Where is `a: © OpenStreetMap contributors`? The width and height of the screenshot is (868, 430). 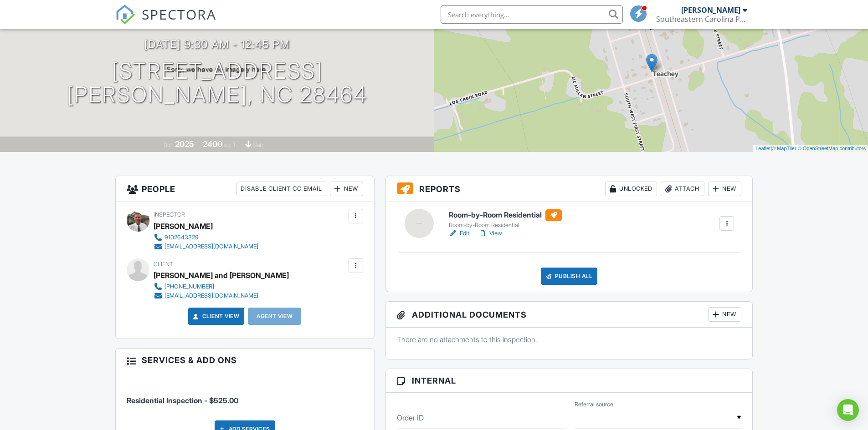
a: © OpenStreetMap contributors is located at coordinates (832, 148).